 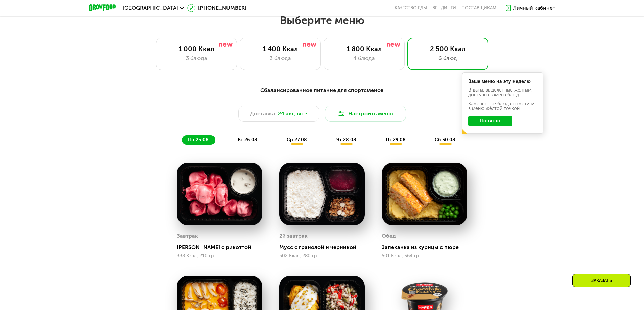 I want to click on div: Заказать, so click(x=602, y=281).